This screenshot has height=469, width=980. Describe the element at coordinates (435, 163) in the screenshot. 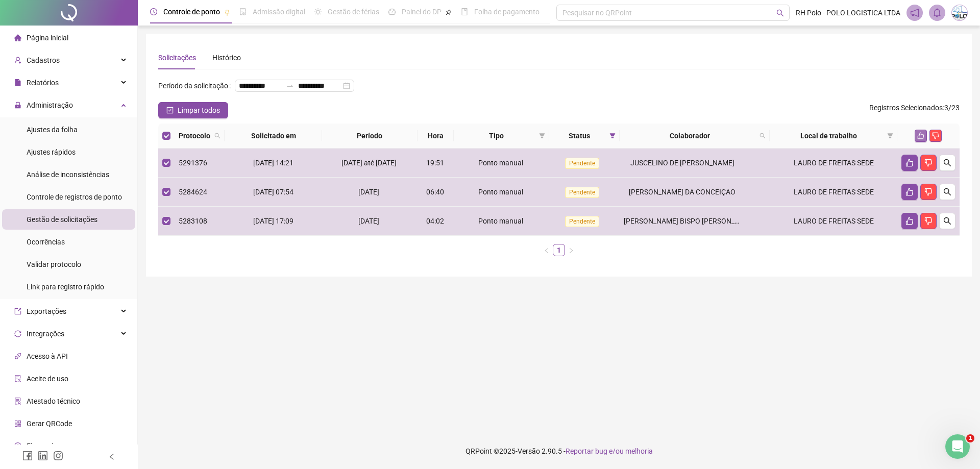

I see `span: 19:51` at that location.